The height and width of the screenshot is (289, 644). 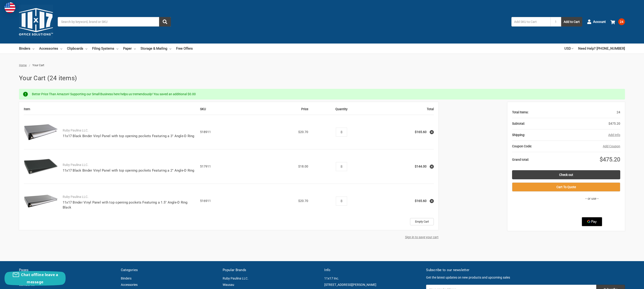 I want to click on span: Better Price Than Amazon! Supporting our Small Business here helps us tremendously! You saved an ..., so click(x=114, y=94).